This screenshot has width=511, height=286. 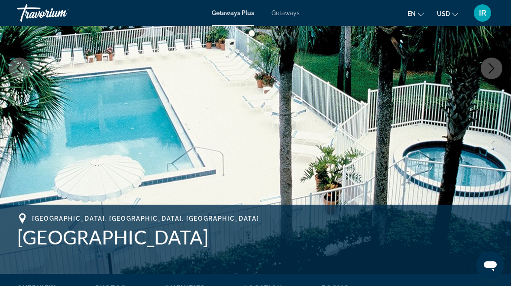 What do you see at coordinates (416, 13) in the screenshot?
I see `button: Change language` at bounding box center [416, 13].